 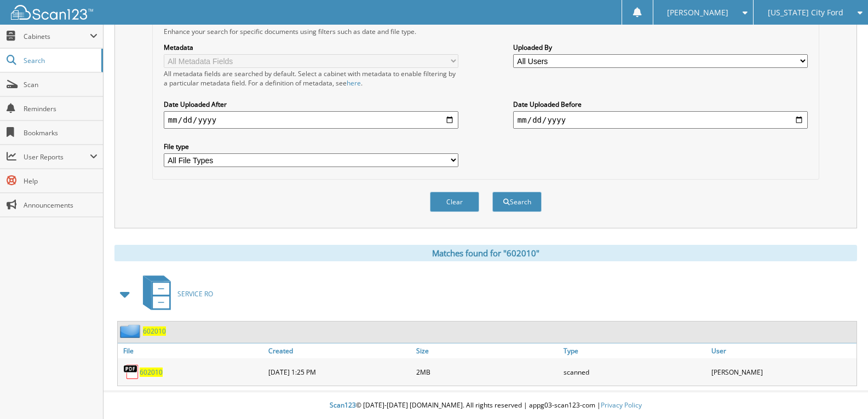 What do you see at coordinates (192, 350) in the screenshot?
I see `a: File` at bounding box center [192, 350].